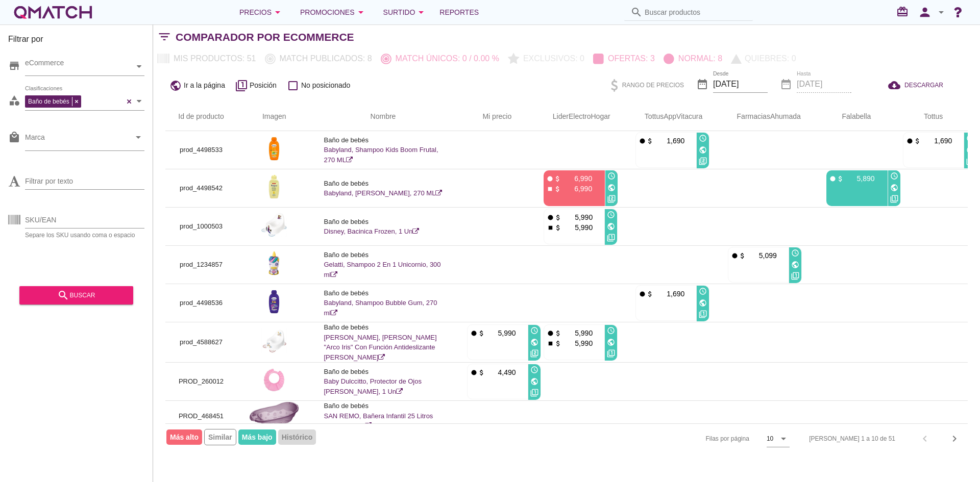 This screenshot has width=980, height=482. Describe the element at coordinates (201, 303) in the screenshot. I see `p: prod_4498536` at that location.